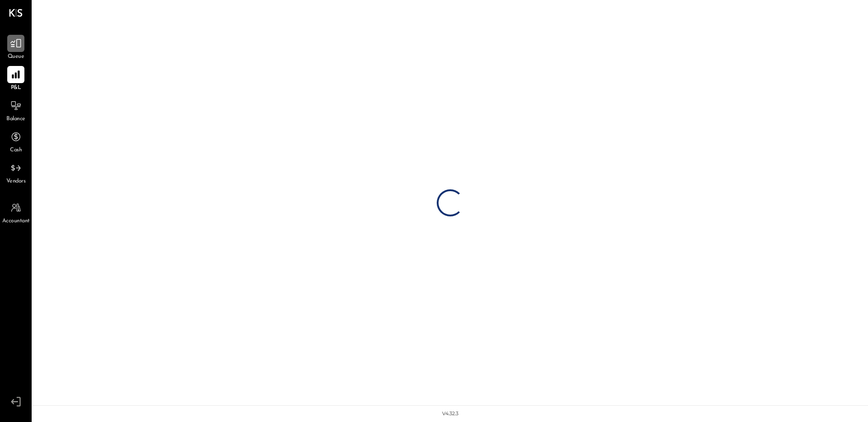 This screenshot has height=422, width=868. I want to click on span: Balance, so click(16, 119).